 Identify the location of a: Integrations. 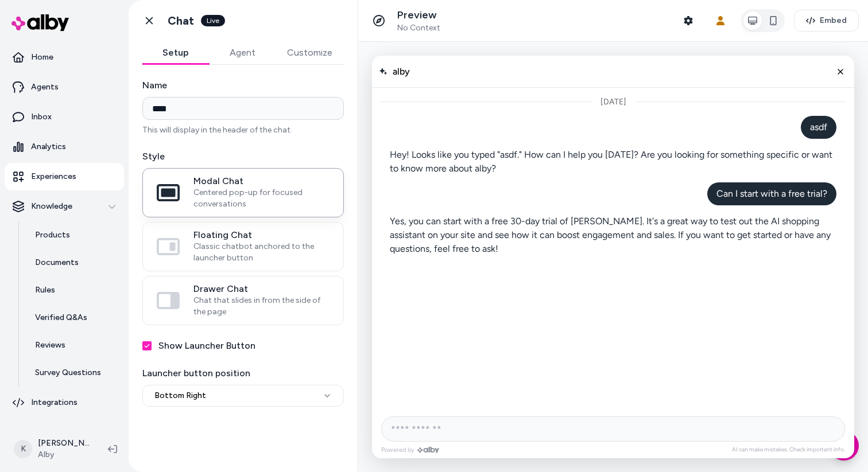
(64, 403).